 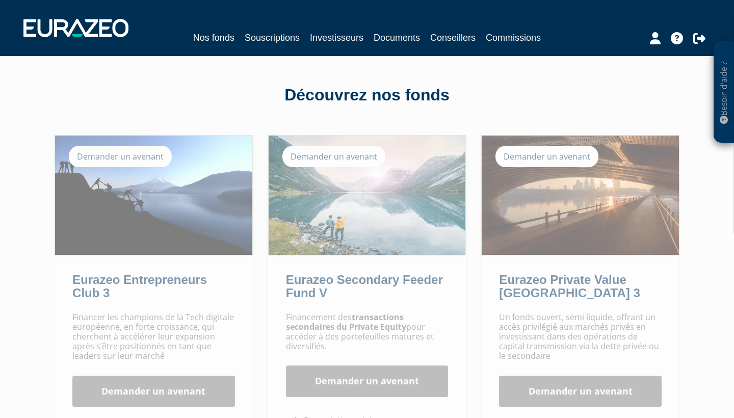 What do you see at coordinates (367, 95) in the screenshot?
I see `div: Découvrez nos fonds` at bounding box center [367, 95].